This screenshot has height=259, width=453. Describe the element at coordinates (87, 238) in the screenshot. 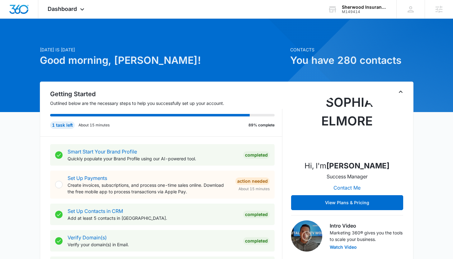

I see `a: Verify Domain(s)` at that location.